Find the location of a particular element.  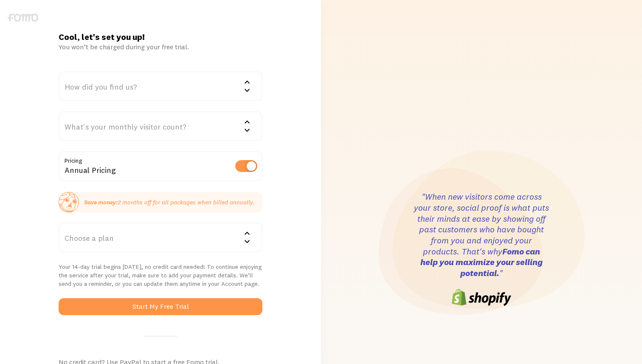

strong: Save money: is located at coordinates (101, 202).